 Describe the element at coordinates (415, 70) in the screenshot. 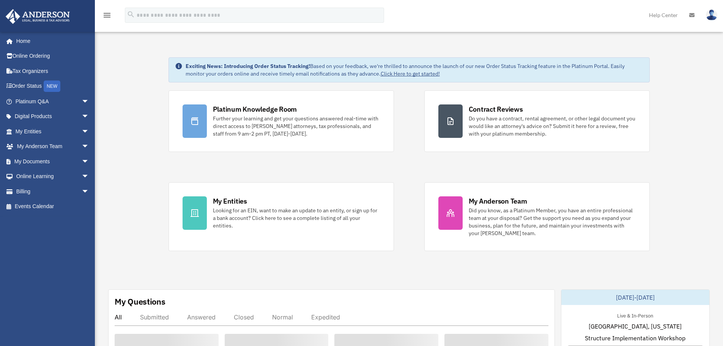

I see `div: Based on your feedback, we're thrilled to announce the launch of our new Order Status Tracking fe...` at that location.